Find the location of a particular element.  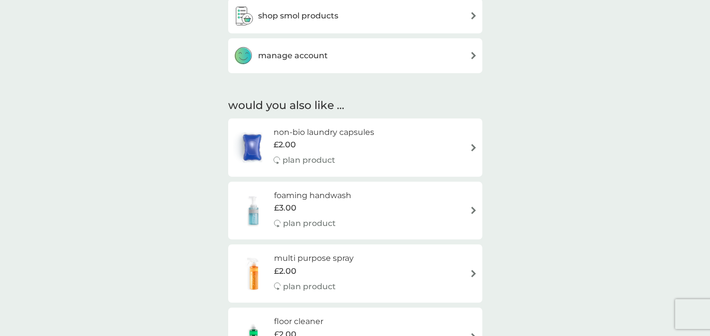

h6: non-bio laundry capsules is located at coordinates (324, 133).